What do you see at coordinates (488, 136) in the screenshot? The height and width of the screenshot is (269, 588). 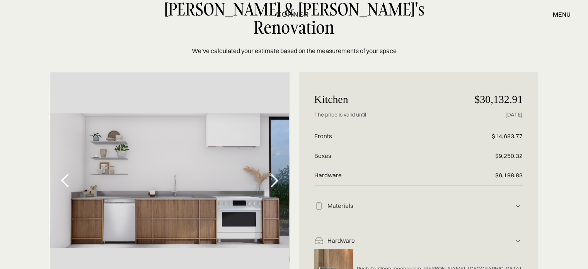 I see `p: $14,683.77` at bounding box center [488, 136].